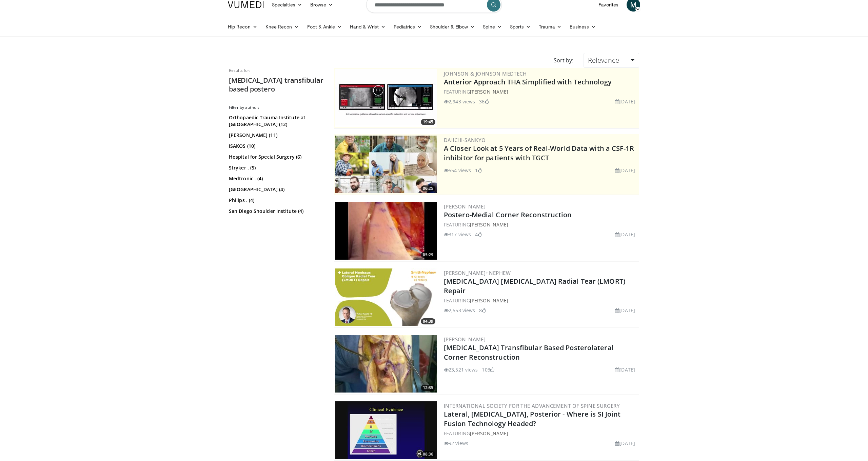  Describe the element at coordinates (428, 122) in the screenshot. I see `span: 19:45` at that location.